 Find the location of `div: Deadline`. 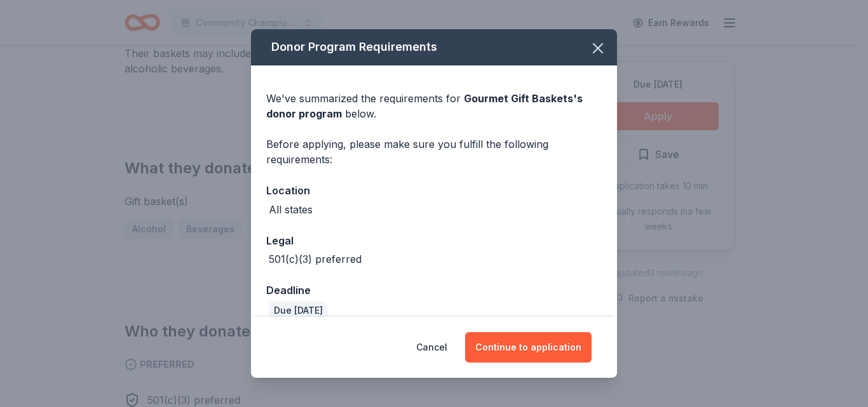

div: Deadline is located at coordinates (434, 290).